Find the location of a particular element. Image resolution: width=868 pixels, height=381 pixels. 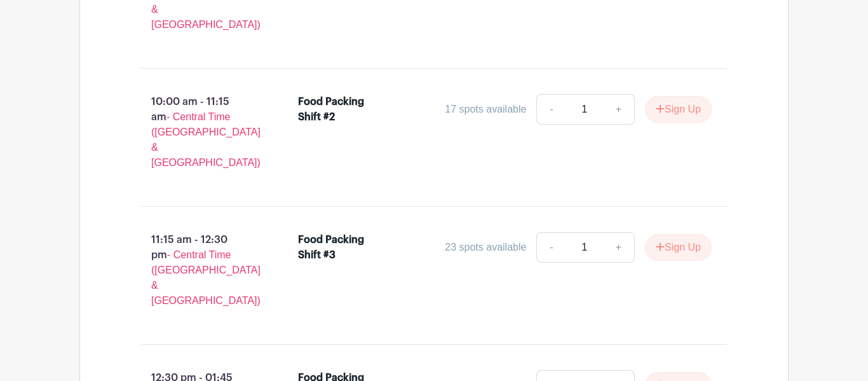

div: 17 spots available is located at coordinates (486, 110).